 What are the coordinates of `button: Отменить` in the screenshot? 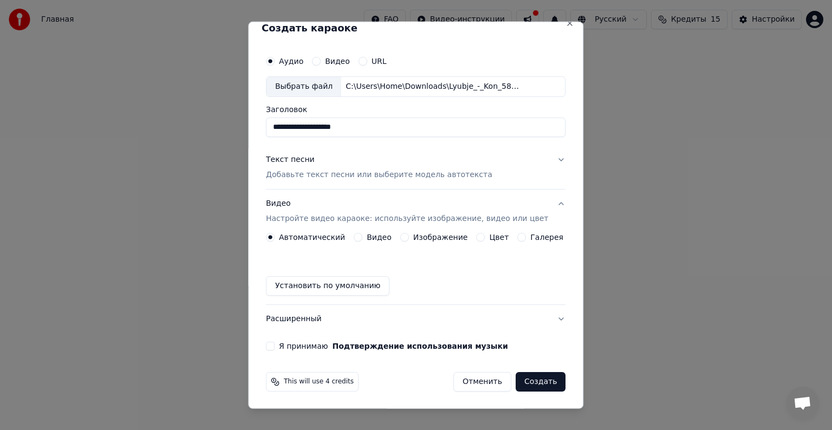 It's located at (482, 382).